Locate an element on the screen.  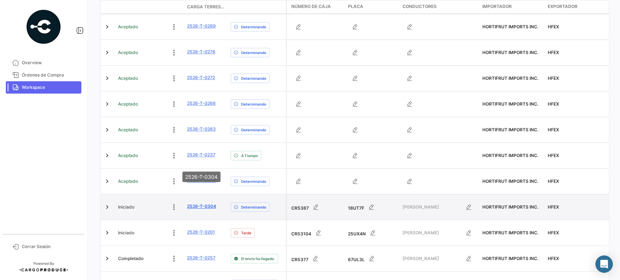
span: Placa is located at coordinates (356, 7).